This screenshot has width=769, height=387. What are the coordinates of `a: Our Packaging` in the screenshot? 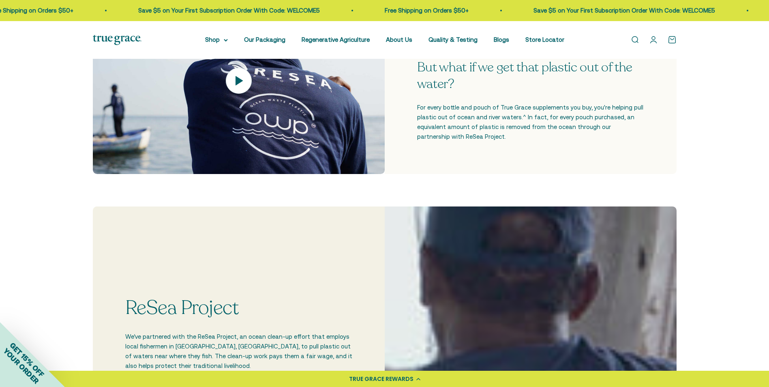 It's located at (265, 39).